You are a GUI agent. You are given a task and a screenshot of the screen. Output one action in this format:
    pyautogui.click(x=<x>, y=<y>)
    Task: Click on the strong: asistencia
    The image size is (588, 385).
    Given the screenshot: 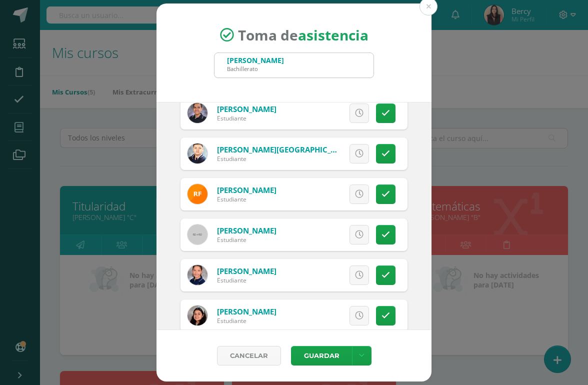 What is the action you would take?
    pyautogui.click(x=333, y=35)
    